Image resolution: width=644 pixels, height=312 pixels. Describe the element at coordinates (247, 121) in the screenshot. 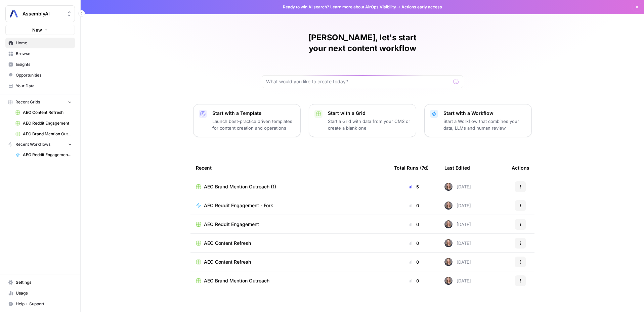

I see `button: Start with a TemplateLaunch best-practice driven templates for content creation and operations` at that location.